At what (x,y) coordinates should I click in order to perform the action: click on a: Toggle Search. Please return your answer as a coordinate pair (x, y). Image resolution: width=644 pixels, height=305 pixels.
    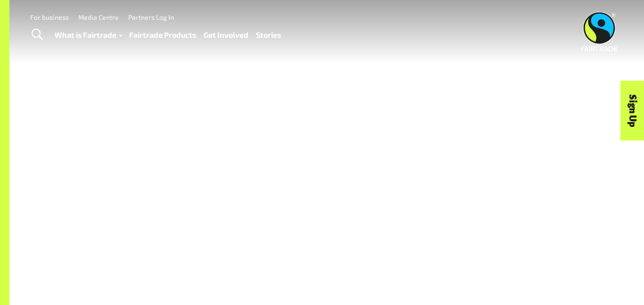
    Looking at the image, I should click on (37, 35).